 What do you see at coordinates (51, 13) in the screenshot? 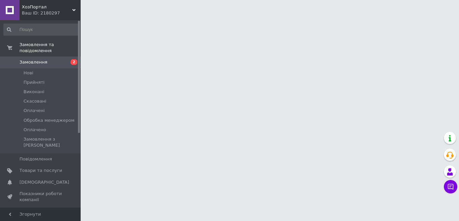
I see `div: Ваш ID: 2180297` at bounding box center [51, 13].